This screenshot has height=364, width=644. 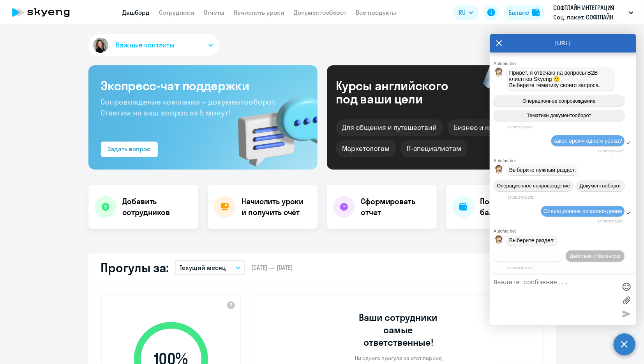 I want to click on span: Привет, я отвечаю на вопросы B2B клиентов Skyeng 🙂 Выберите тематику своего запроса., so click(x=555, y=79).